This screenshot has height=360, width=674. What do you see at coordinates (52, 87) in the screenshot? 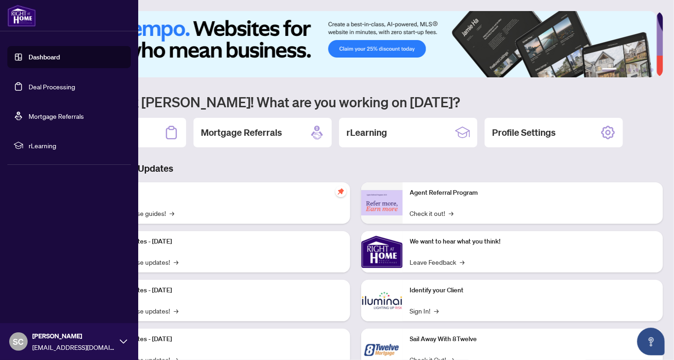
I see `a: Deal Processing` at bounding box center [52, 87].